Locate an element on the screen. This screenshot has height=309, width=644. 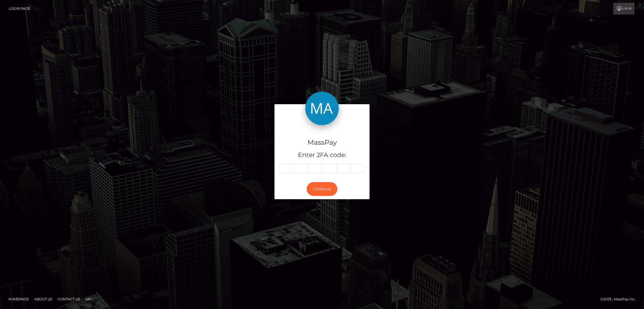
div: © 2025 , MassPay Inc. is located at coordinates (620, 300).